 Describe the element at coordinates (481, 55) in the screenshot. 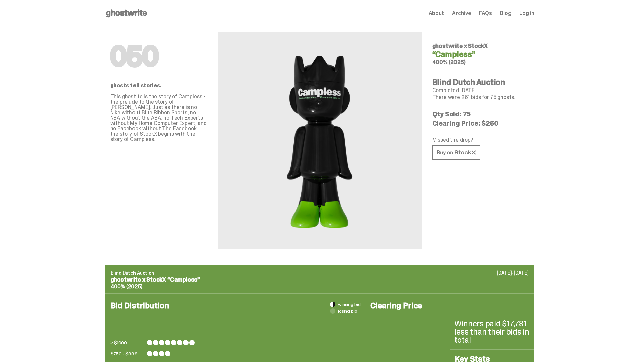

I see `h4: “Campless”` at that location.